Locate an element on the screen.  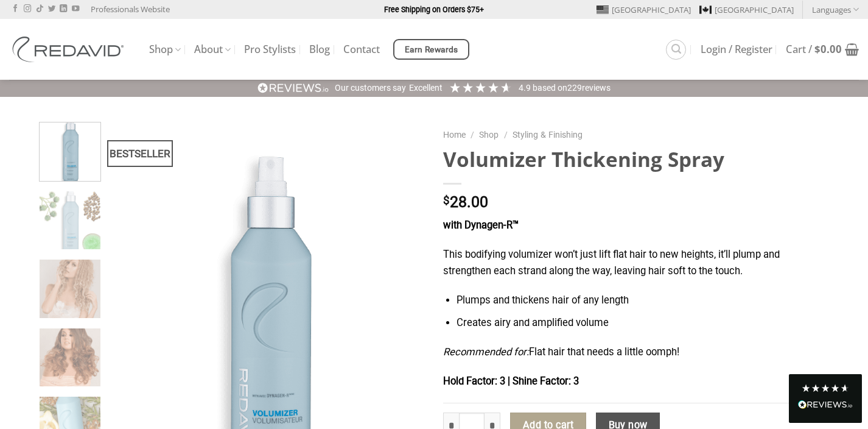
a: Follow on LinkedIn is located at coordinates (64, 9).